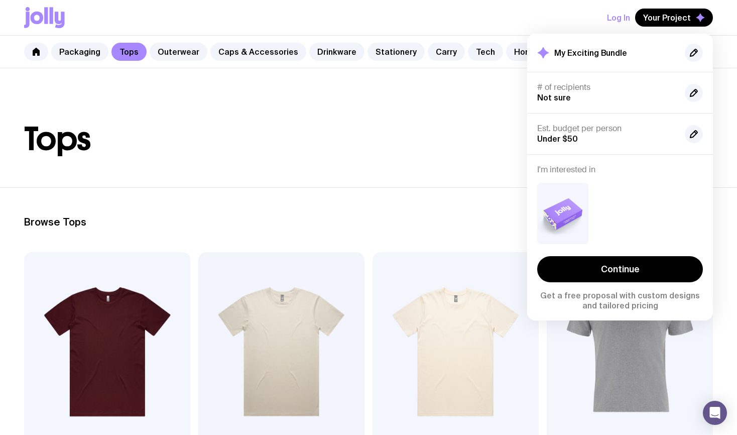  I want to click on a: Packaging, so click(80, 52).